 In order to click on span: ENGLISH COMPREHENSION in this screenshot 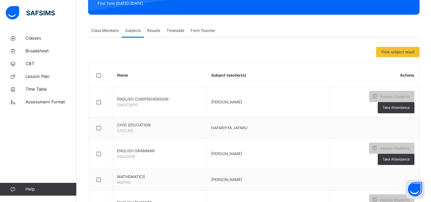, I will do `click(159, 99)`.